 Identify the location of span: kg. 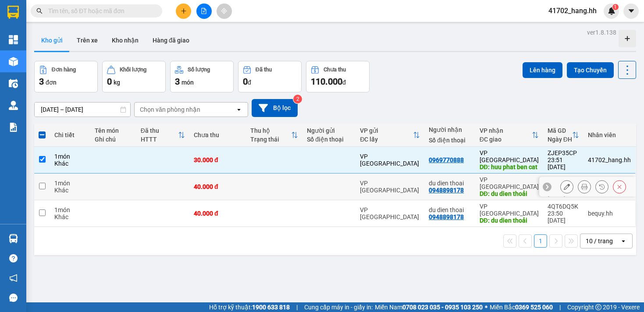
(117, 83).